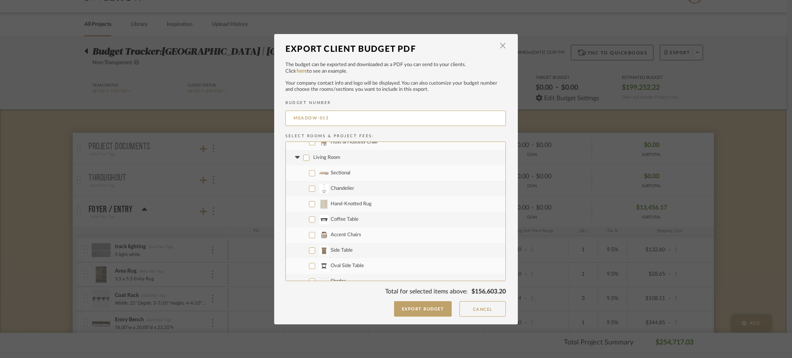 Image resolution: width=792 pixels, height=358 pixels. I want to click on span: Host & Hostess Chair, so click(354, 142).